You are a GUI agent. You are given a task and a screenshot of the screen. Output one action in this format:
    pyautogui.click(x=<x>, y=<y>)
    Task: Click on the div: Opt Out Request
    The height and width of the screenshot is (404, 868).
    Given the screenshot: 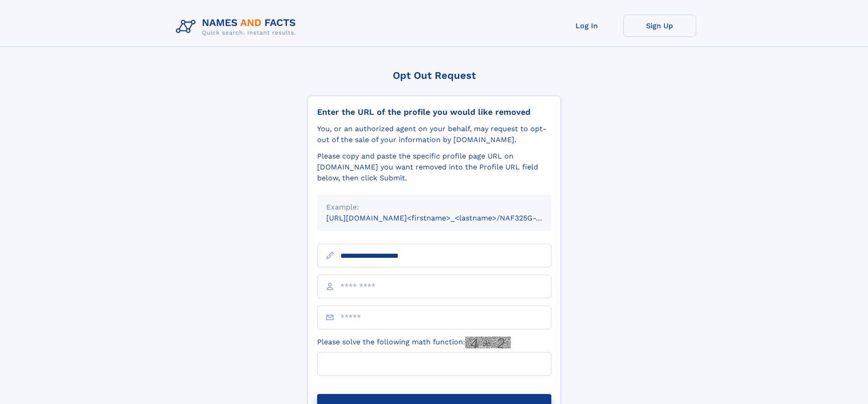 What is the action you would take?
    pyautogui.click(x=434, y=76)
    